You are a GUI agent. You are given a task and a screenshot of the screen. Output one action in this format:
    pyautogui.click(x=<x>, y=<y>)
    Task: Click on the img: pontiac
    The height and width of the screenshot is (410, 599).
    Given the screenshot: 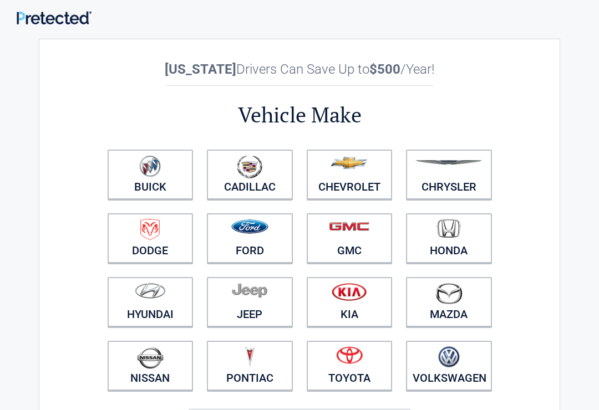 What is the action you would take?
    pyautogui.click(x=250, y=357)
    